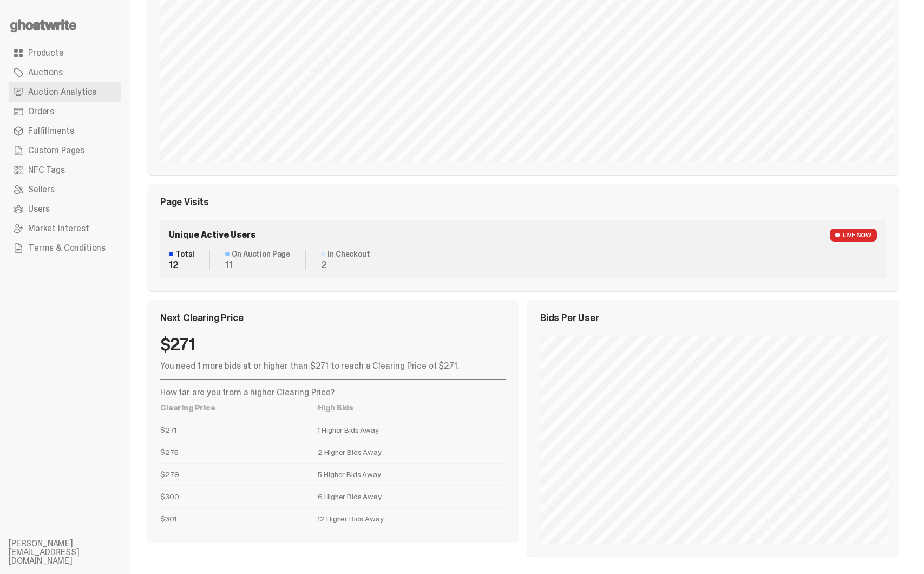 Image resolution: width=924 pixels, height=574 pixels. Describe the element at coordinates (46, 53) in the screenshot. I see `span: Products` at that location.